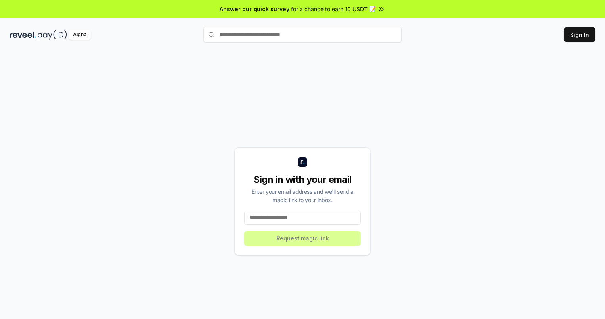 The width and height of the screenshot is (605, 319). What do you see at coordinates (334, 9) in the screenshot?
I see `span: for a chance to earn 10 USDT 📝` at bounding box center [334, 9].